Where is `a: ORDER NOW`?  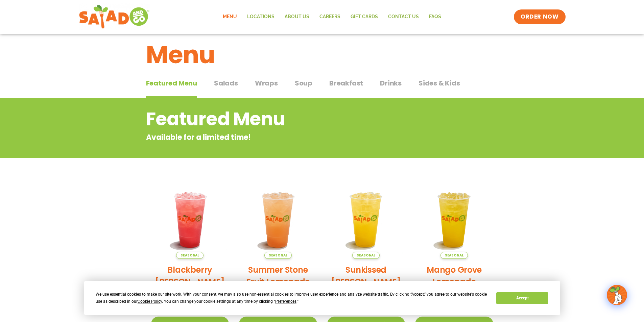
a: ORDER NOW is located at coordinates (540, 17).